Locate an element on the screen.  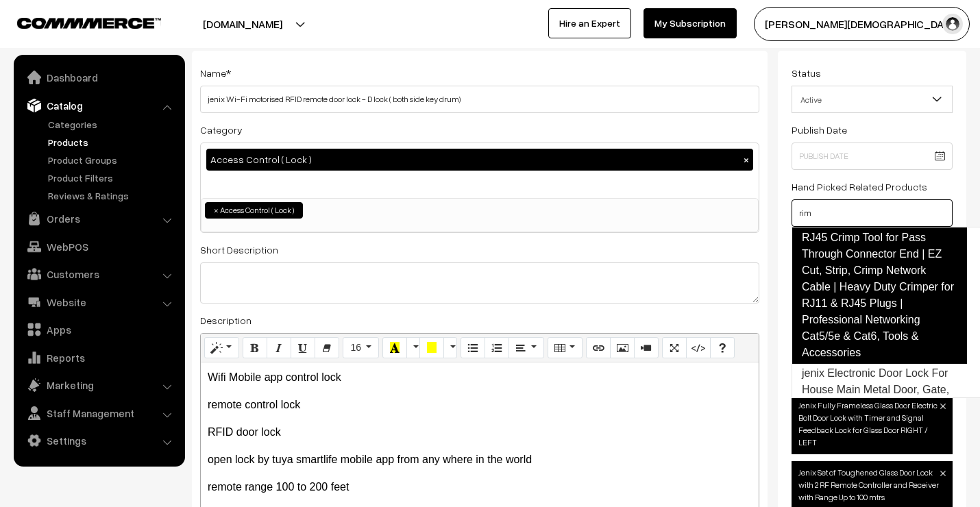
button: Paragraph is located at coordinates (525, 348).